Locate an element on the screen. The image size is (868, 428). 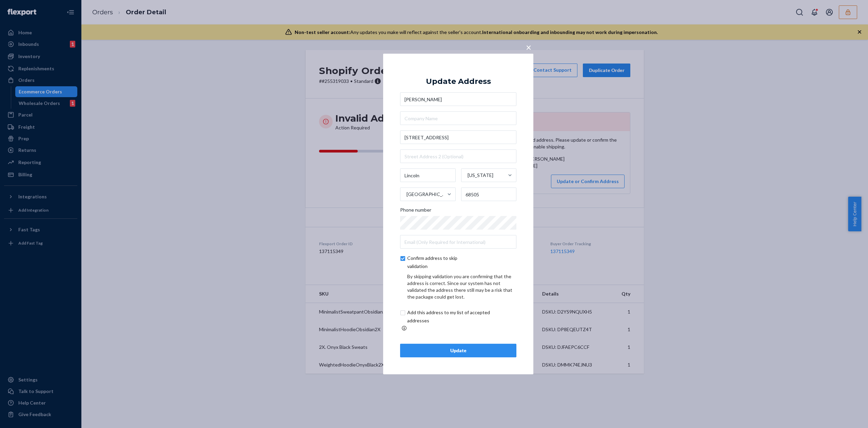
input: Street Address 2 (Optional) is located at coordinates (459, 156).